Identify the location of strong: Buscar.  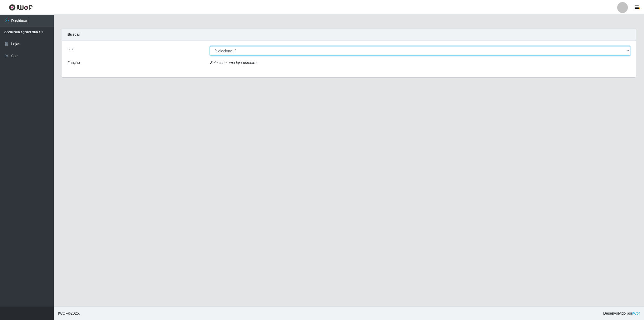
(74, 34).